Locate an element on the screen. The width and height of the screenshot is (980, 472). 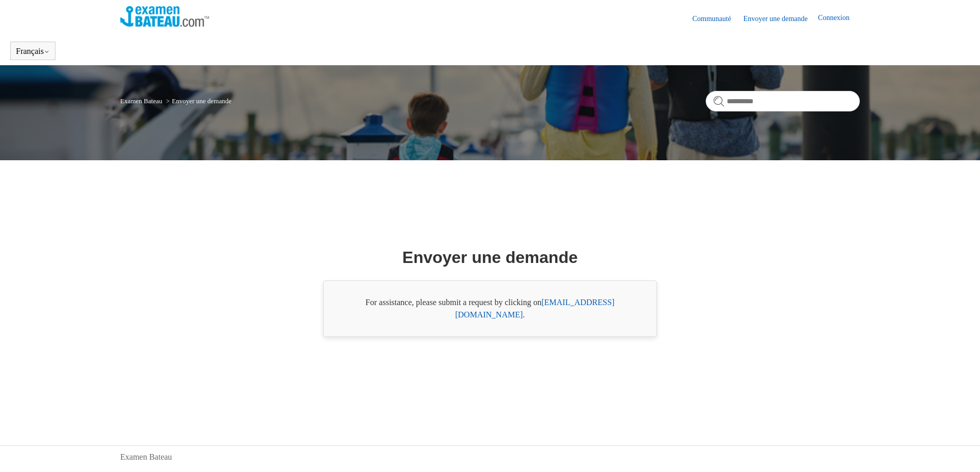
img: Page d’accueil du Centre d’aide Examen Bateau is located at coordinates (164, 16).